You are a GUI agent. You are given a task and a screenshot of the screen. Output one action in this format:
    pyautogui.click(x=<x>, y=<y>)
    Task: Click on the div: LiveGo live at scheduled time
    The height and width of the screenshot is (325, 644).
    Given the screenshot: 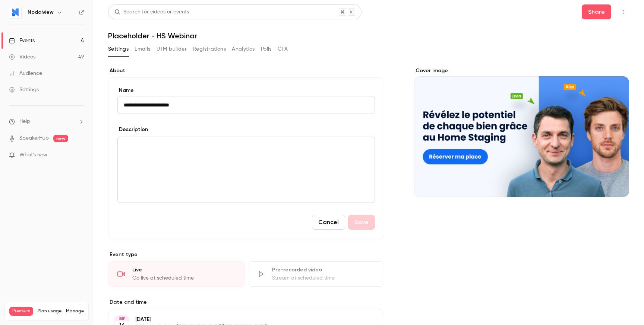 What is the action you would take?
    pyautogui.click(x=176, y=274)
    